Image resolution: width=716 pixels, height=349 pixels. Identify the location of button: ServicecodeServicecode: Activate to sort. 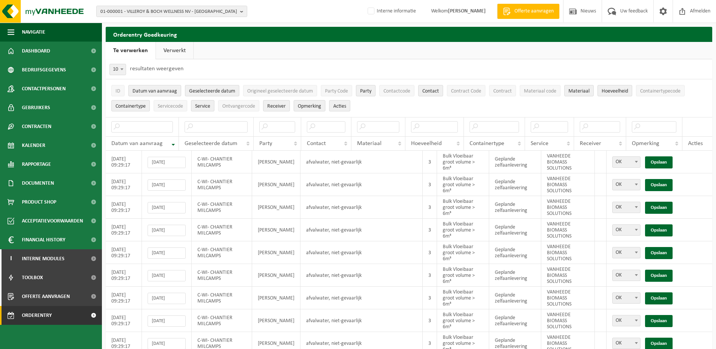
(170, 106).